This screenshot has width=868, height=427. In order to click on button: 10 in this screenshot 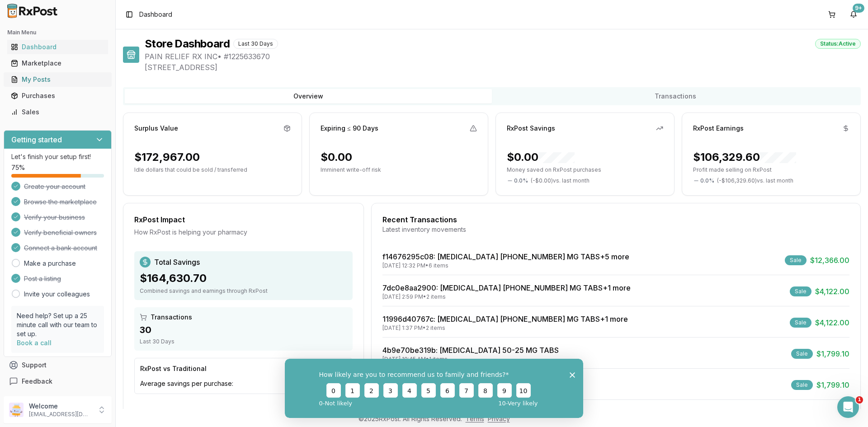, I will do `click(238, 32)`.